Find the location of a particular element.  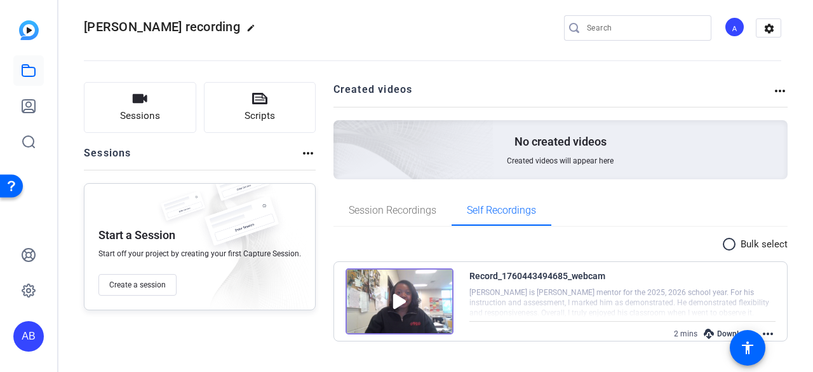

p: Start a Session is located at coordinates (137, 235).